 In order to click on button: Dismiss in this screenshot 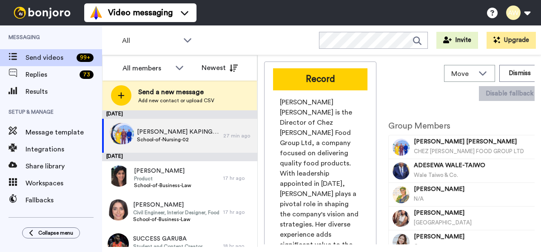, I will do `click(519, 74)`.